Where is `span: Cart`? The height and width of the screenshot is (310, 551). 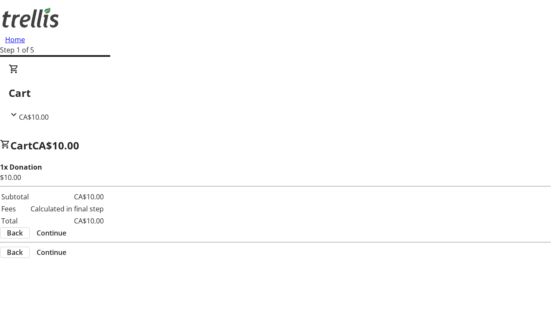
span: Cart is located at coordinates (21, 145).